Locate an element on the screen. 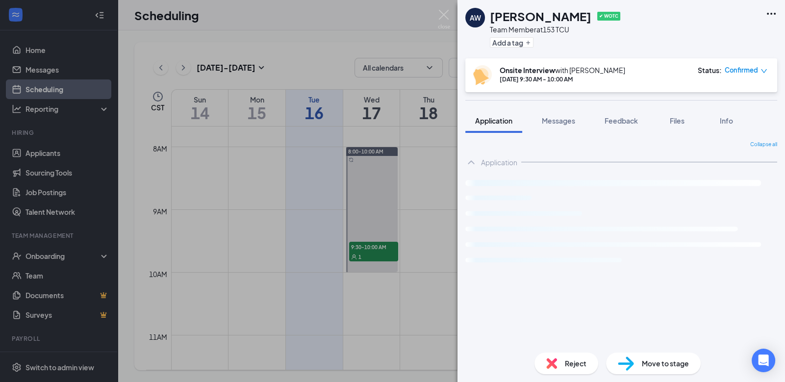  svg: ChevronUp is located at coordinates (471, 162).